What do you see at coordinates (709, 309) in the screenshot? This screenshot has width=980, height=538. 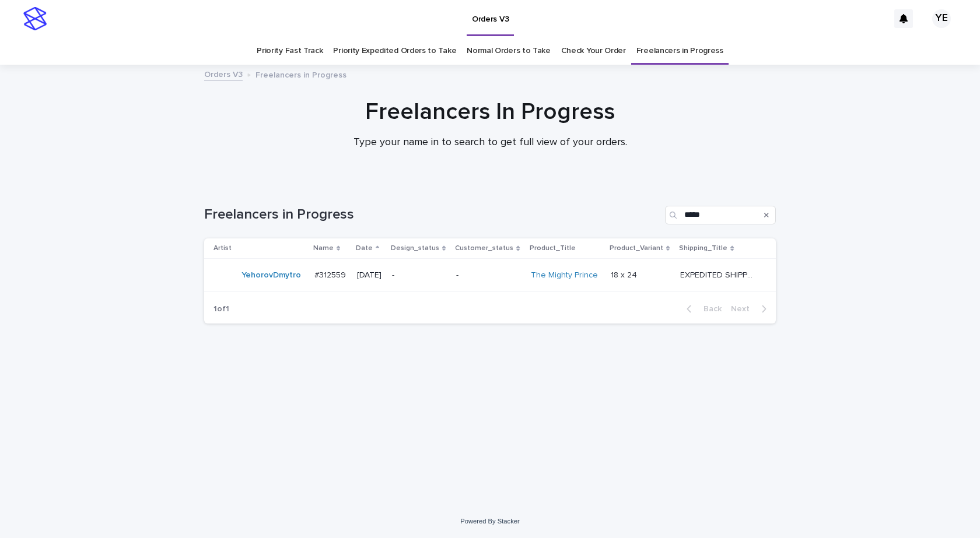 I see `span: Back` at bounding box center [709, 309].